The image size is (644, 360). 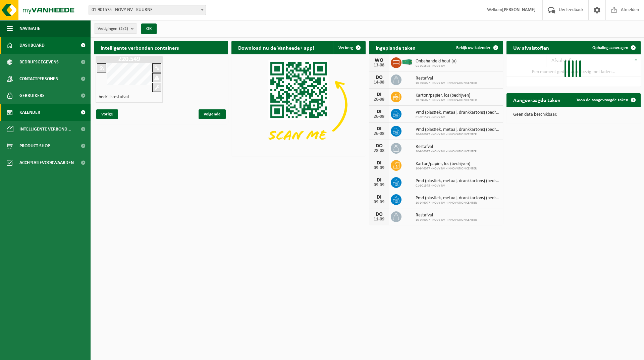 What do you see at coordinates (32, 45) in the screenshot?
I see `span: Dashboard` at bounding box center [32, 45].